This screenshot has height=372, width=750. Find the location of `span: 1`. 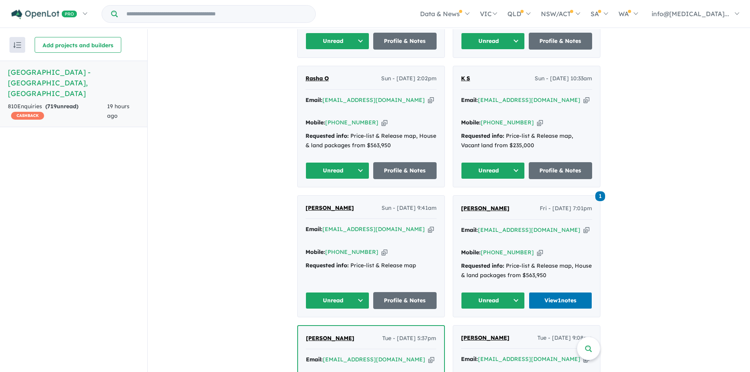

span: 1 is located at coordinates (600, 196).